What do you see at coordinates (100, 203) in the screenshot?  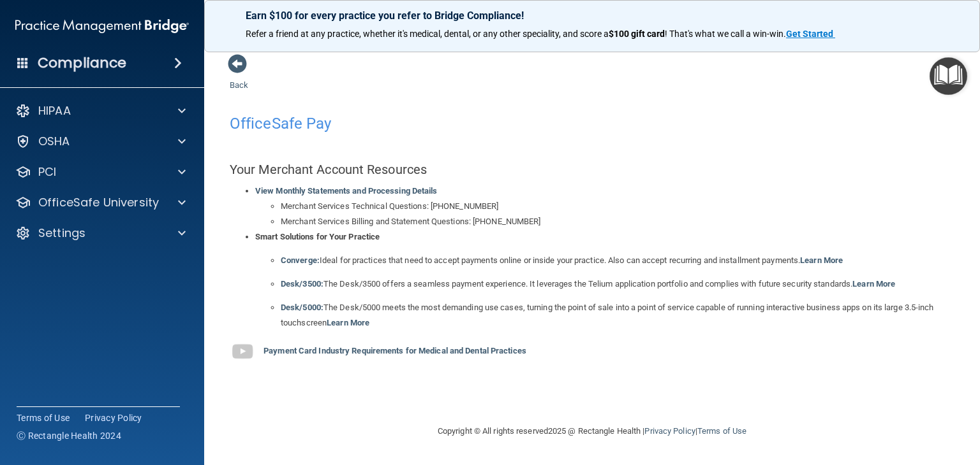 I see `a: OfficeSafe University` at bounding box center [100, 203].